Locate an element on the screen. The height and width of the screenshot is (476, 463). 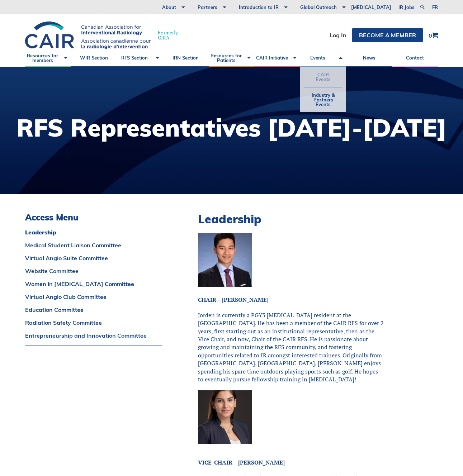
span: Formerly CIRA is located at coordinates (168, 35).